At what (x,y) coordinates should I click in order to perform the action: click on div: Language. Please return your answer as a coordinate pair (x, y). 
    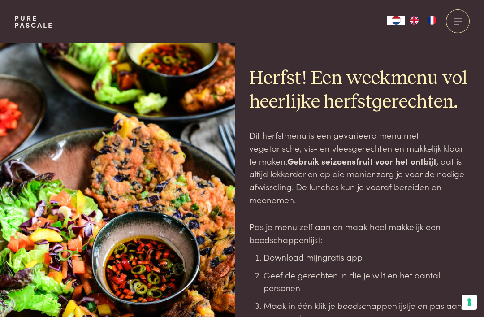
    Looking at the image, I should click on (396, 20).